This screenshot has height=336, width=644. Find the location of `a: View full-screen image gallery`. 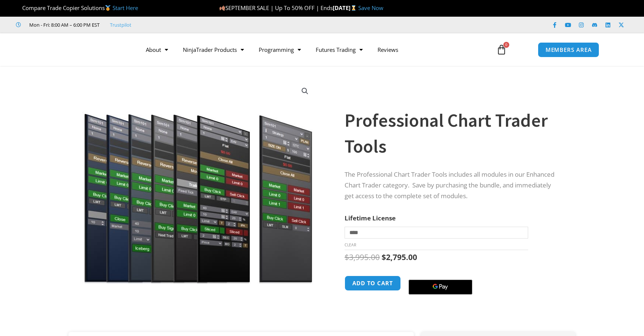

a: View full-screen image gallery is located at coordinates (305, 91).